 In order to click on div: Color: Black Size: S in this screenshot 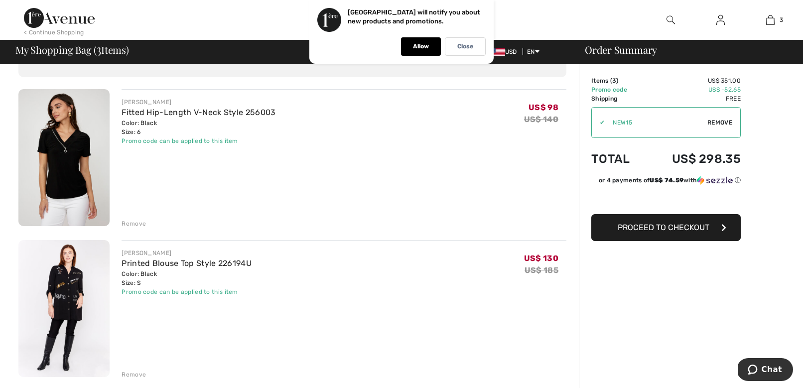, I will do `click(186, 278)`.